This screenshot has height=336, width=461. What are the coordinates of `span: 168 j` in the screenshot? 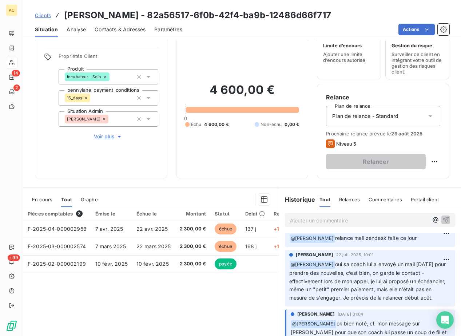 It's located at (251, 246).